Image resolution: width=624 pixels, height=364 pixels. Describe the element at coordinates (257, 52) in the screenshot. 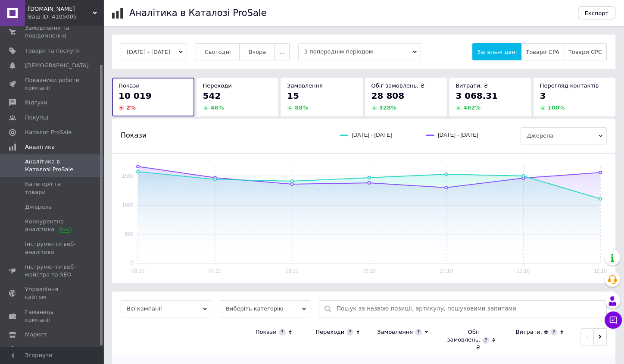

I see `span: Вчора` at that location.